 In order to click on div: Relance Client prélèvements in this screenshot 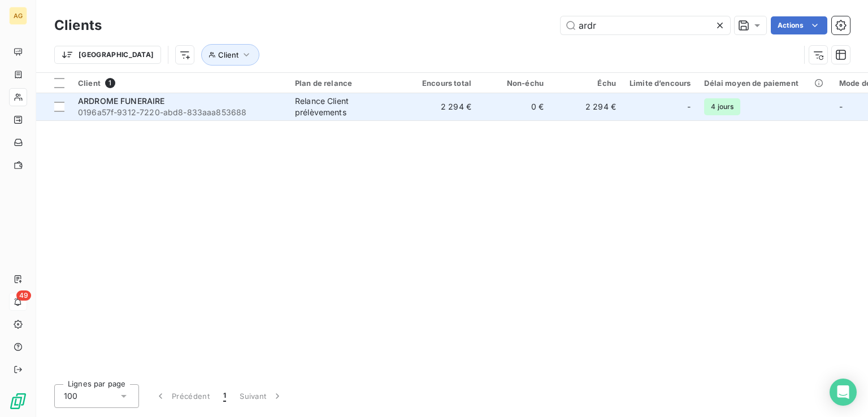, I will do `click(347, 107)`.